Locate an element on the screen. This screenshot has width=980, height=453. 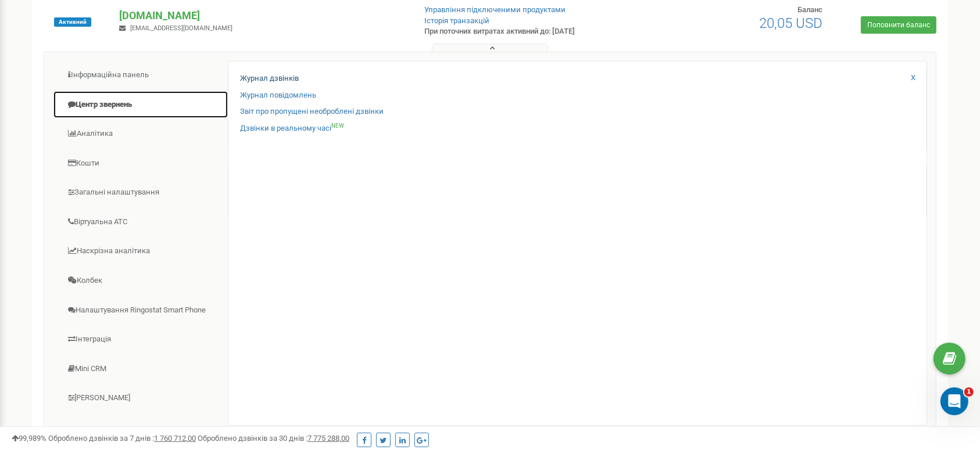
a: Інтеграція is located at coordinates (141, 340).